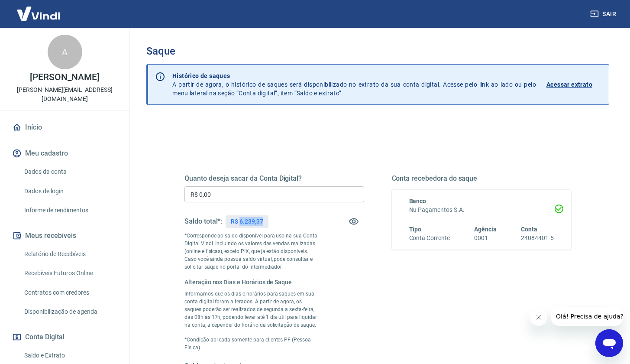 This screenshot has width=630, height=364. Describe the element at coordinates (69, 254) in the screenshot. I see `a: Relatório de Recebíveis` at that location.